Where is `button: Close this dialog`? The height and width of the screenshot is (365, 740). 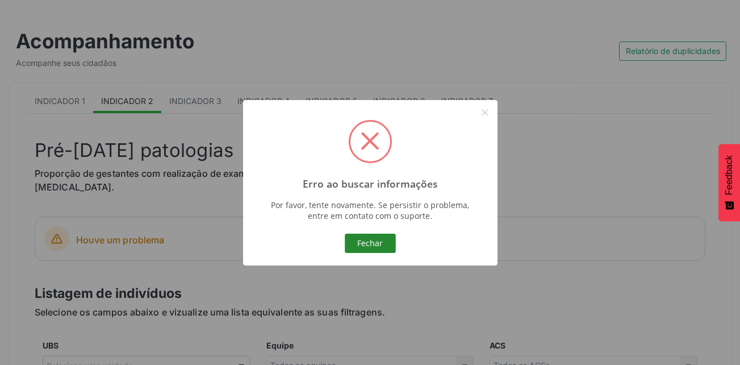 button: Close this dialog is located at coordinates (485, 112).